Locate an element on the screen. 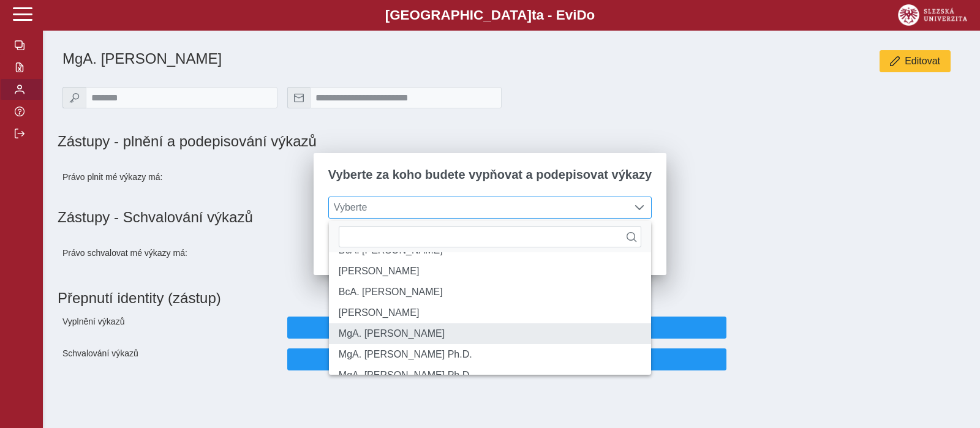  li: Mgr. Martin Novosad is located at coordinates (490, 313).